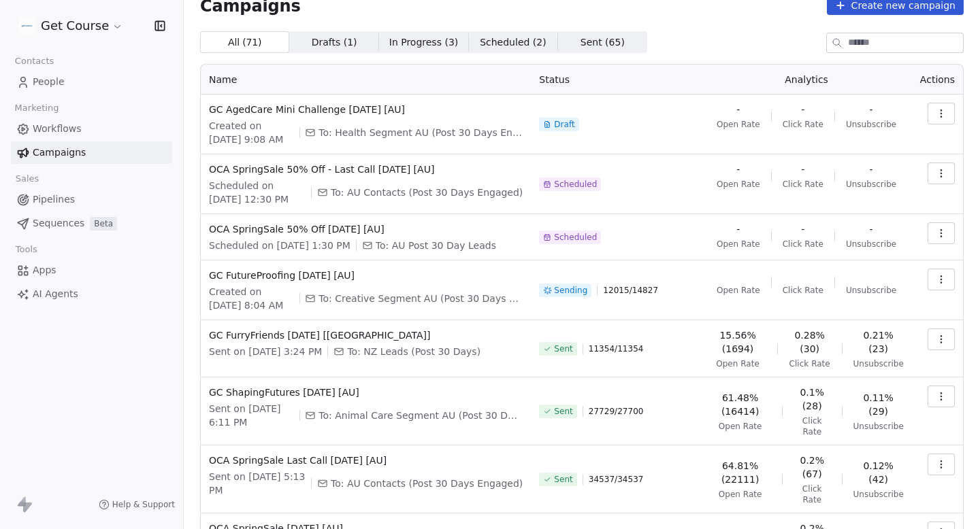  Describe the element at coordinates (737, 342) in the screenshot. I see `span: 15.56% (1694)` at that location.